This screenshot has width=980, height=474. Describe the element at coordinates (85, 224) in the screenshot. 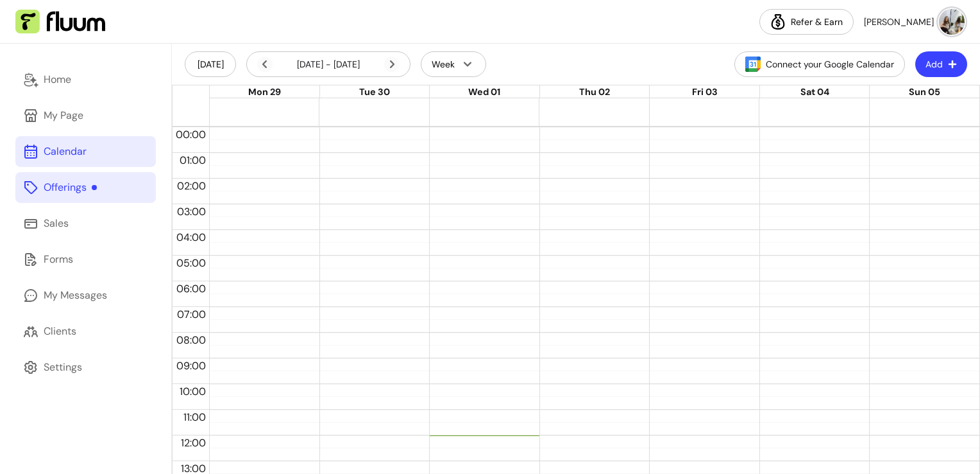

I see `a: Sales` at that location.